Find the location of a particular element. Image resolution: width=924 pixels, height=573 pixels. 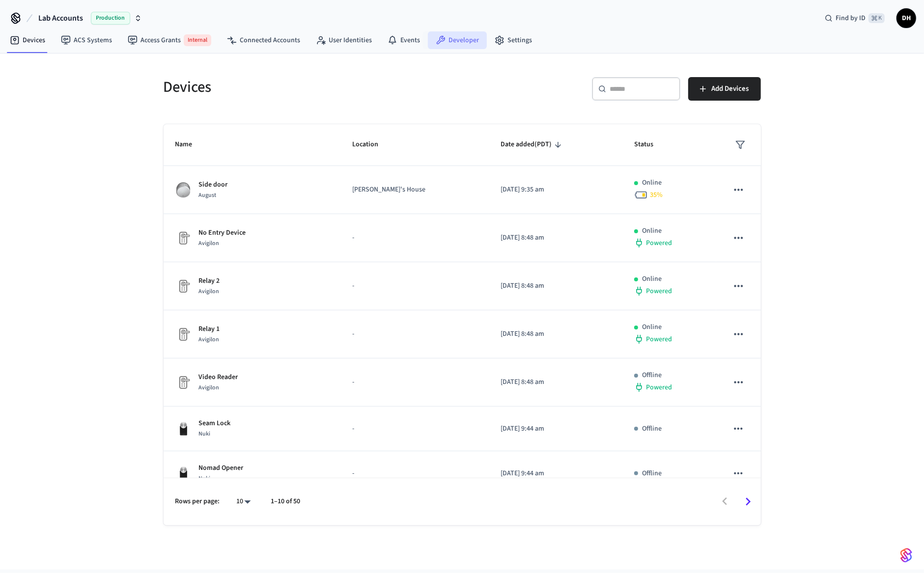

a: Events is located at coordinates (404, 41).